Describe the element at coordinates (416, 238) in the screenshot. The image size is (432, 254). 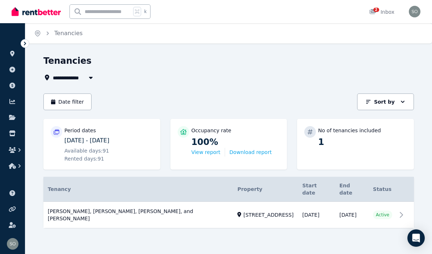
I see `div: Open Intercom Messenger` at that location.